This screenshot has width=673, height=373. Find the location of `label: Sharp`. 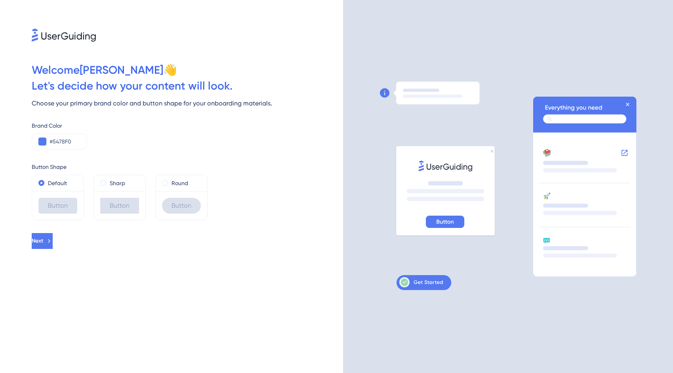

label: Sharp is located at coordinates (117, 183).